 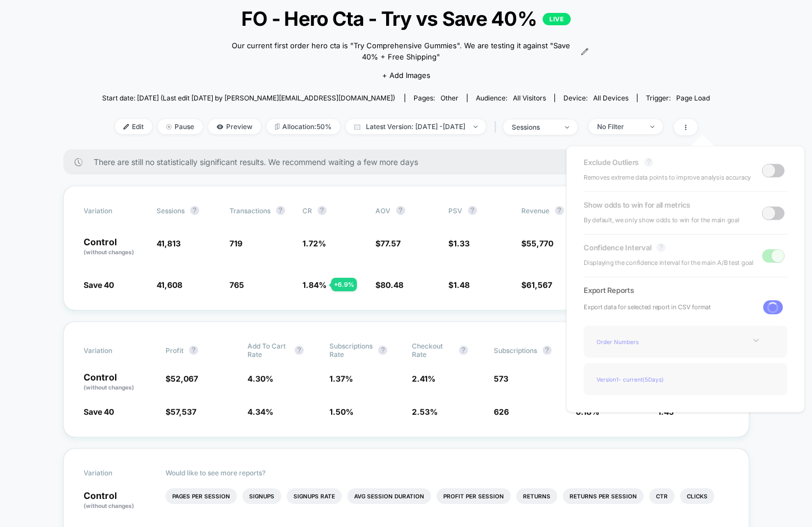 I want to click on li: Profit Per Session, so click(x=474, y=496).